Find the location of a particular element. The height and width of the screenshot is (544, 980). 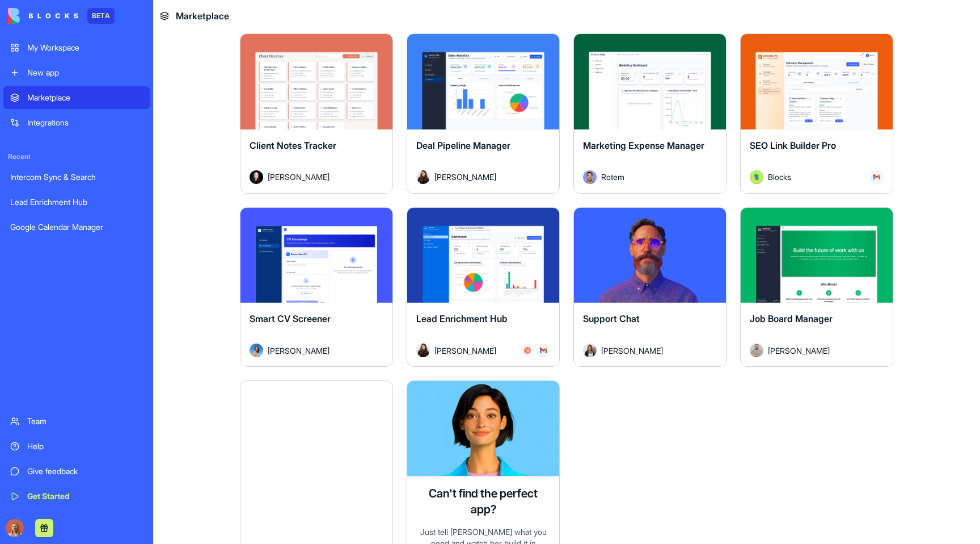

div: Support Chat is located at coordinates (650, 328).